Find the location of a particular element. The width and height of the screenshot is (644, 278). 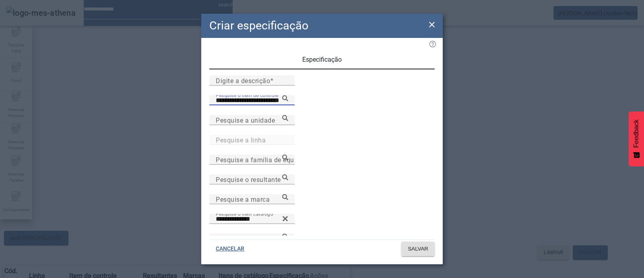

mat-label: Pesquise a unidade is located at coordinates (245, 120).